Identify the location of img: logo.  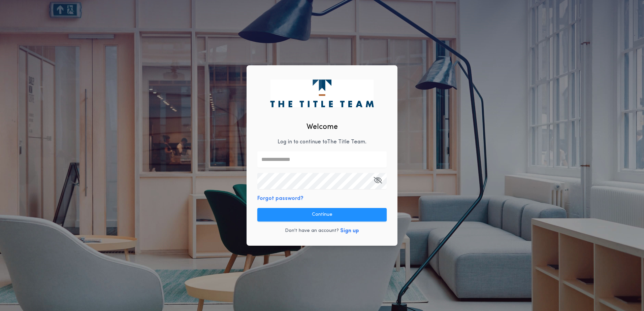
(322, 93).